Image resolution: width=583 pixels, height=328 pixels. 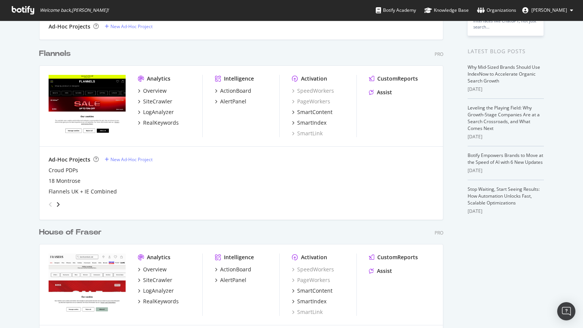 What do you see at coordinates (504, 118) in the screenshot?
I see `a: Leveling the Playing Field: Why Growth-Stage Companies Are at a Search Crossroads, and What Comes...` at bounding box center [504, 118].